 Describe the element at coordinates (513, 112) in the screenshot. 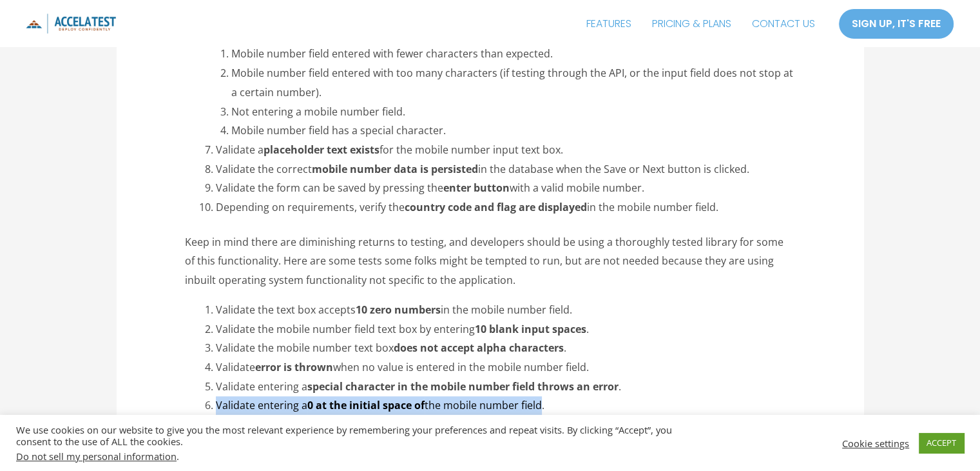

I see `li: Not entering a mobile number field.` at that location.